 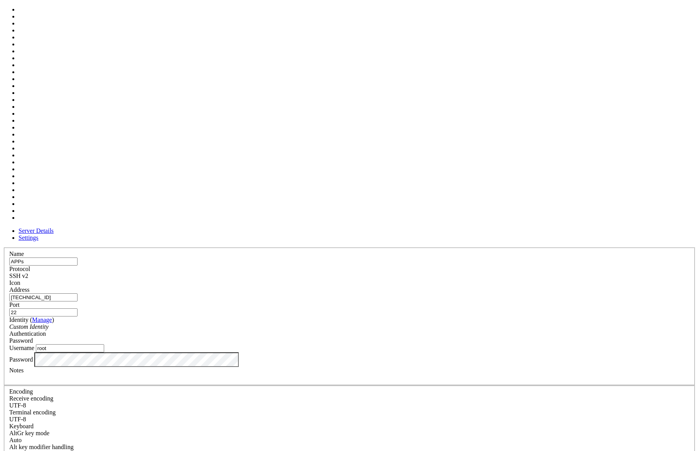 I want to click on x-row: Linux cloud-starter-intel-nl-2-v-2-5760273-423371 6.1.0-37-amd64 #1 SMP PREEMPT_DYNAMIC Debian 6...., so click(x=301, y=7).